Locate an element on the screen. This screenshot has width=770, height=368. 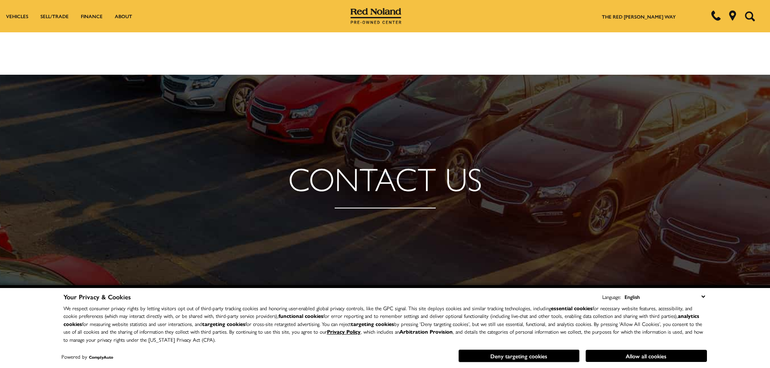
strong: essential cookies is located at coordinates (571, 308).